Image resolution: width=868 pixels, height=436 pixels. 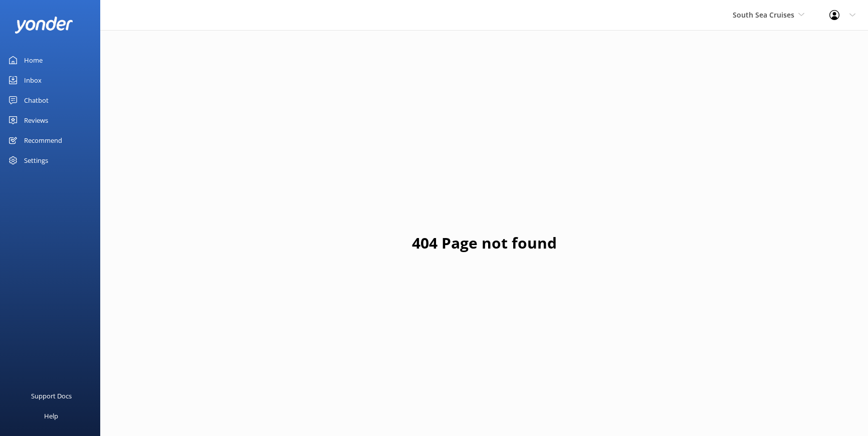 What do you see at coordinates (43, 25) in the screenshot?
I see `img: yonder-white-logo.png` at bounding box center [43, 25].